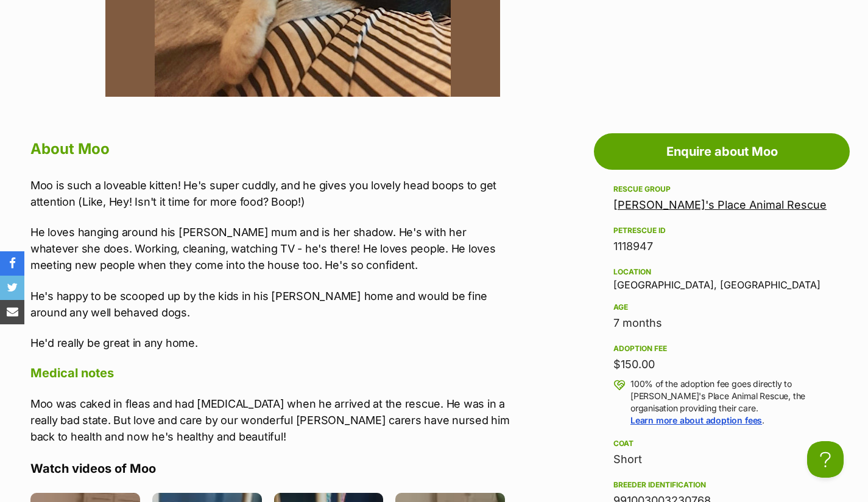 This screenshot has width=868, height=502. I want to click on a: Enquire about Moo, so click(722, 152).